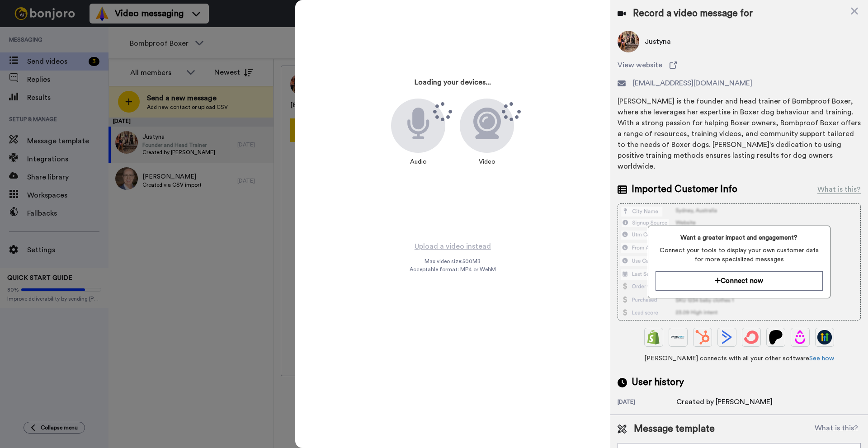 Image resolution: width=868 pixels, height=448 pixels. I want to click on h3: Loading your devices..., so click(452, 83).